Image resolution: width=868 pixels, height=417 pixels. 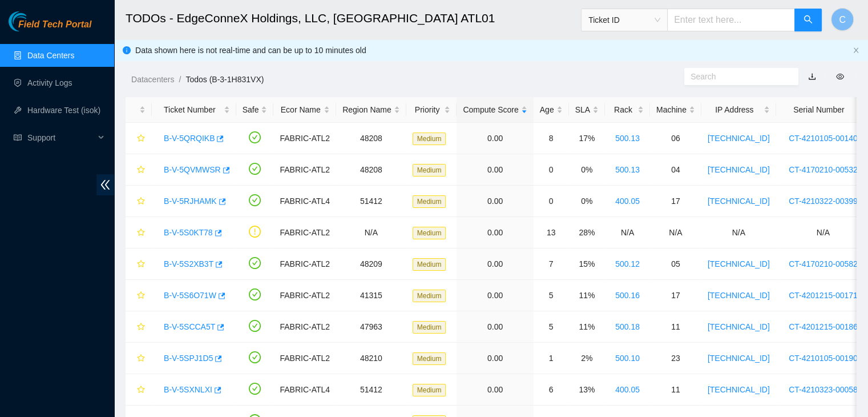 I want to click on span: search, so click(x=808, y=20).